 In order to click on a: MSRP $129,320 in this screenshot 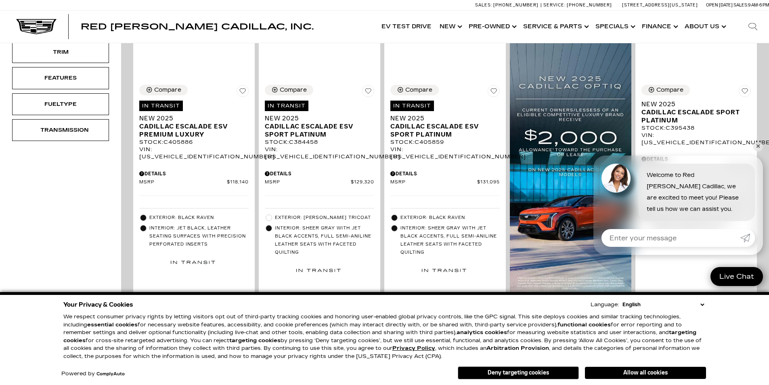, I will do `click(319, 182)`.